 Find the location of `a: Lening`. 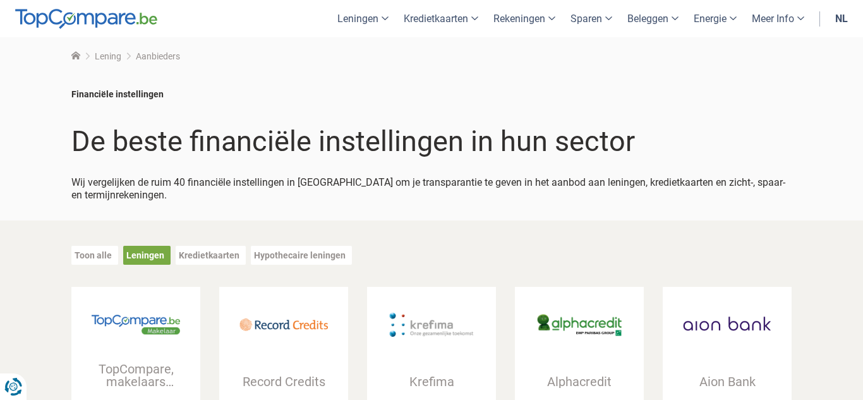

a: Lening is located at coordinates (108, 56).